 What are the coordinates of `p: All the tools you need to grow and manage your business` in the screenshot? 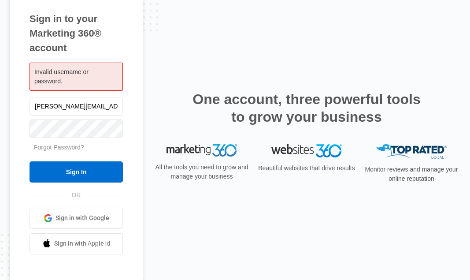 It's located at (202, 172).